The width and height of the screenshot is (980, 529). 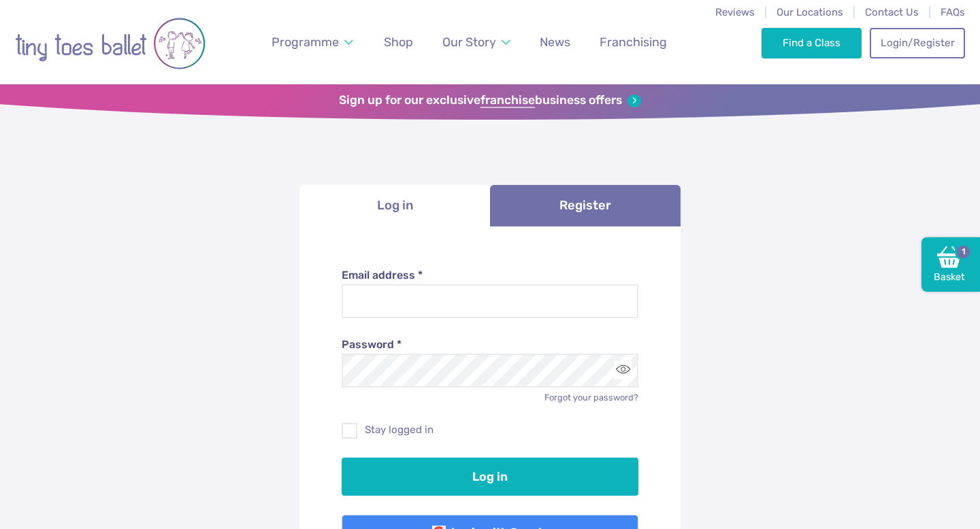 I want to click on a: Reviews, so click(x=735, y=12).